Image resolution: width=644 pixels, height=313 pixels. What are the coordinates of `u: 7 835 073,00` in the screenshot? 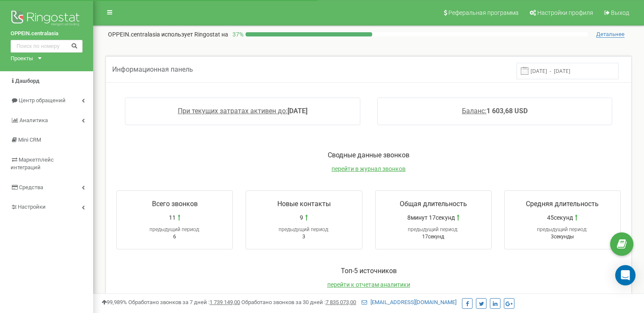 It's located at (341, 302).